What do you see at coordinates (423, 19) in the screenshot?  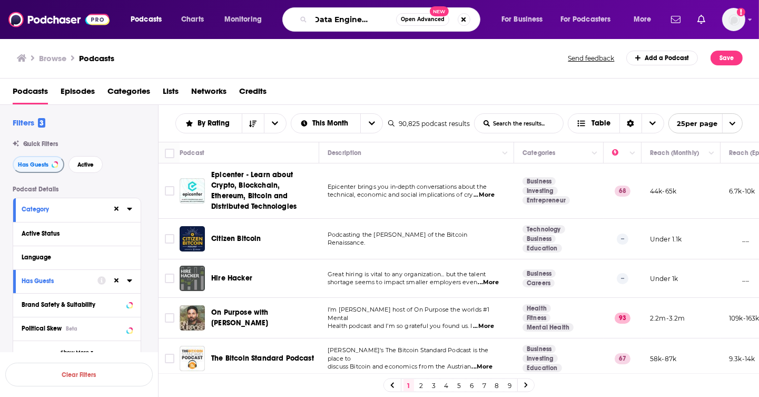 I see `button: Open AdvancedNew` at bounding box center [423, 19].